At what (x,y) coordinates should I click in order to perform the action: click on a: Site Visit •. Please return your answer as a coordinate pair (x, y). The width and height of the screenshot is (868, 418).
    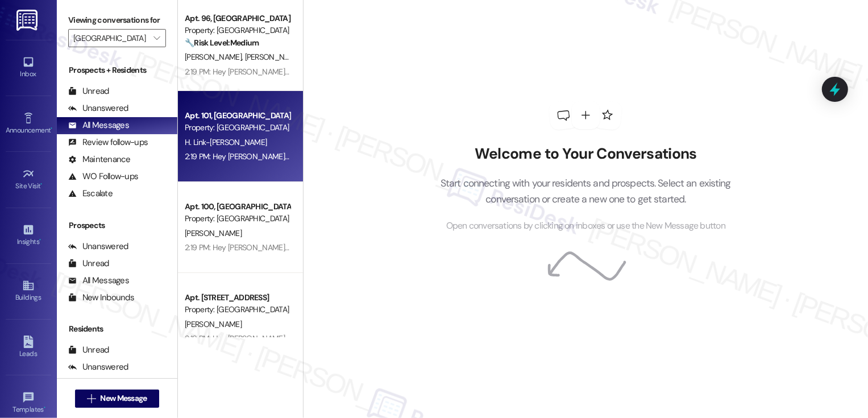
    Looking at the image, I should click on (29, 180).